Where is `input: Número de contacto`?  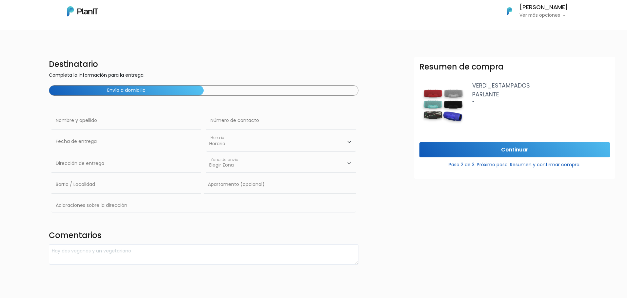
input: Número de contacto is located at coordinates (281, 121).